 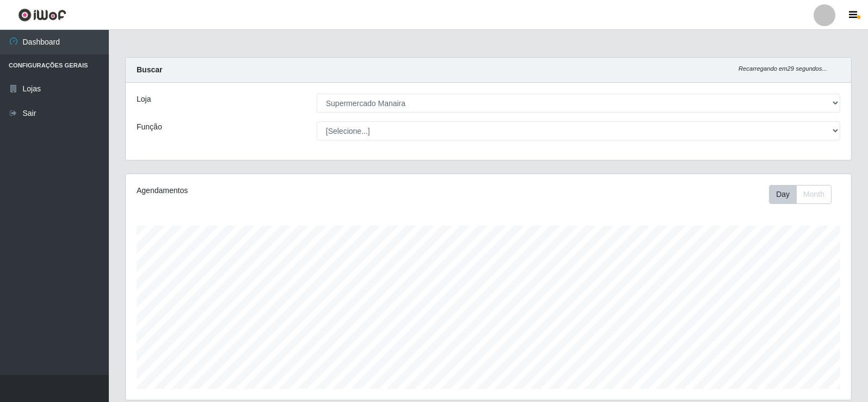 What do you see at coordinates (144, 99) in the screenshot?
I see `label: Loja` at bounding box center [144, 99].